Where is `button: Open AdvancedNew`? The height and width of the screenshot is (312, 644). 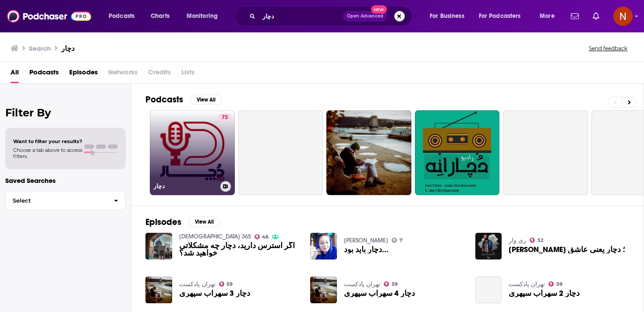 button: Open AdvancedNew is located at coordinates (365, 16).